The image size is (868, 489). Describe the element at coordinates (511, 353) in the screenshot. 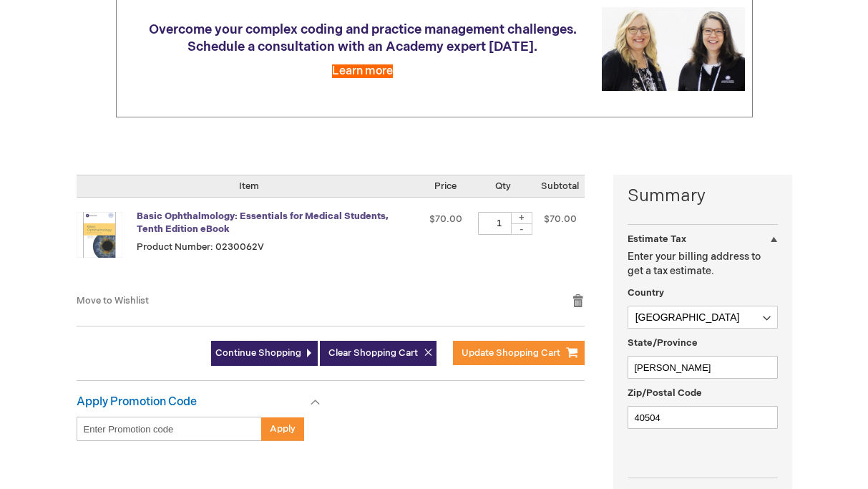

I see `span: Update Shopping Cart` at that location.